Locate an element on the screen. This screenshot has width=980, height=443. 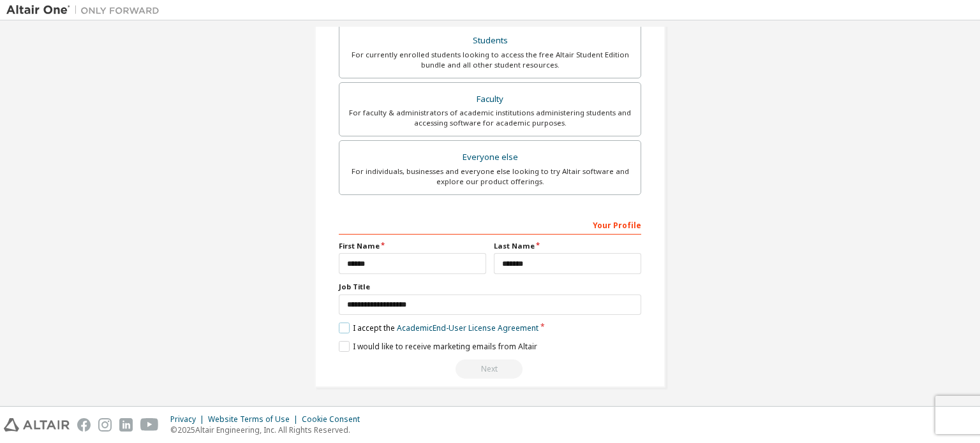
img: instagram.svg is located at coordinates (105, 424).